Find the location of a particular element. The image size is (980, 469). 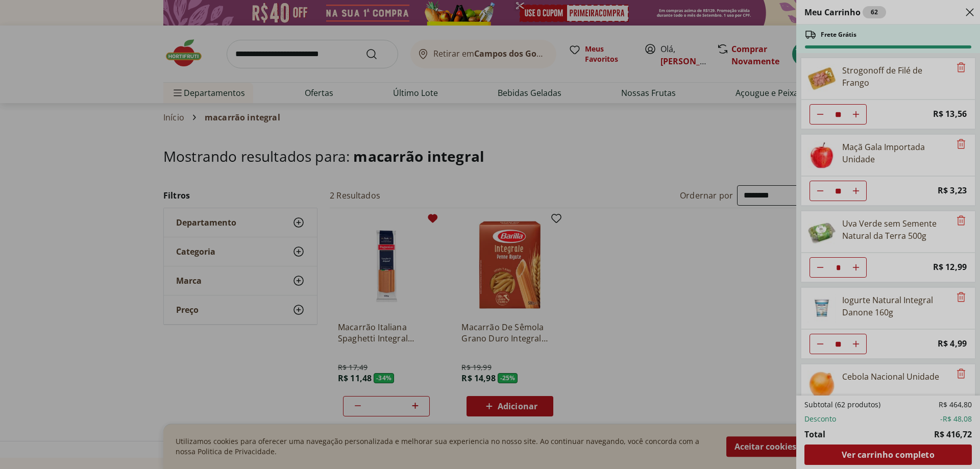

img: Cebola Nacional Unidade is located at coordinates (822, 385).